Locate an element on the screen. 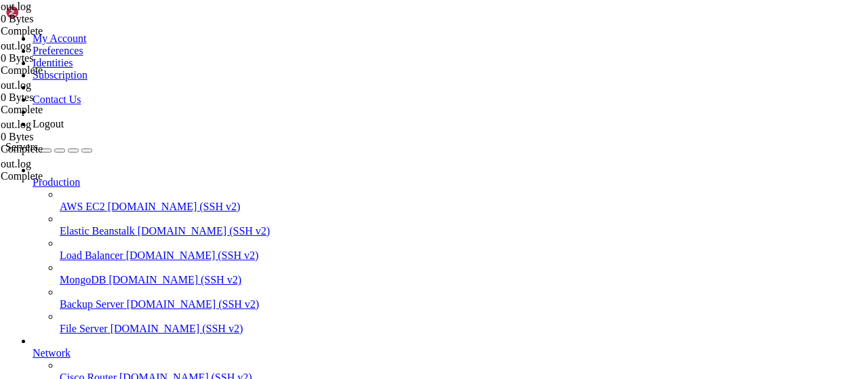 This screenshot has height=379, width=868. span: 4 is located at coordinates (19, 260).